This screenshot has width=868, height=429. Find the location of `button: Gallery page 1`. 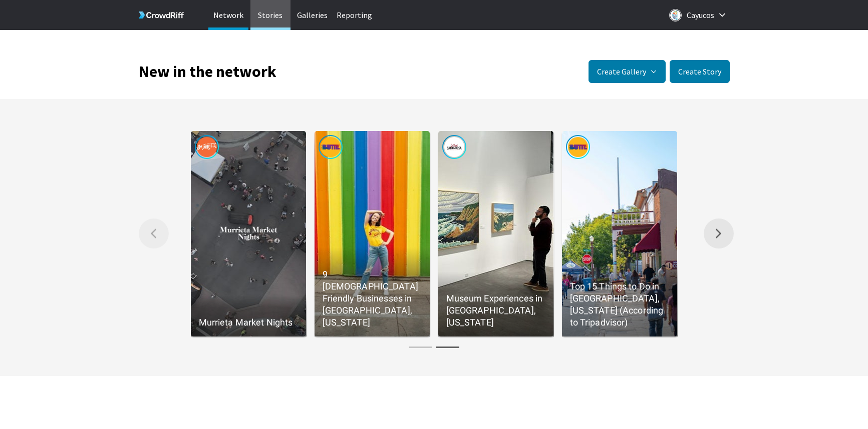

button: Gallery page 1 is located at coordinates (420, 347).